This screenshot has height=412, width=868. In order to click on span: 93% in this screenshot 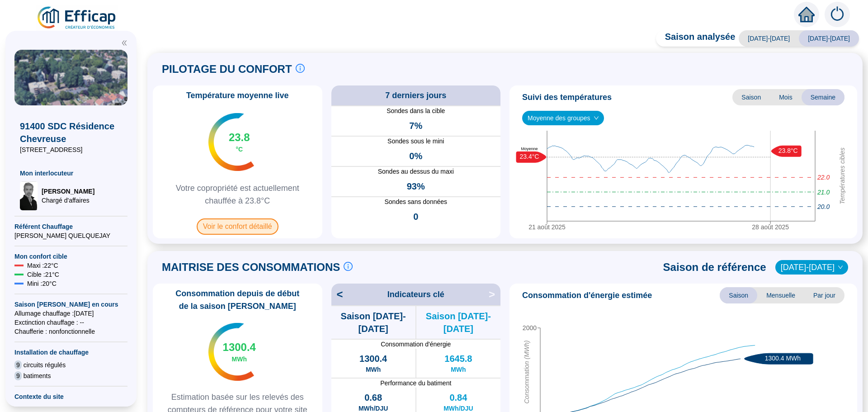, I will do `click(416, 186)`.